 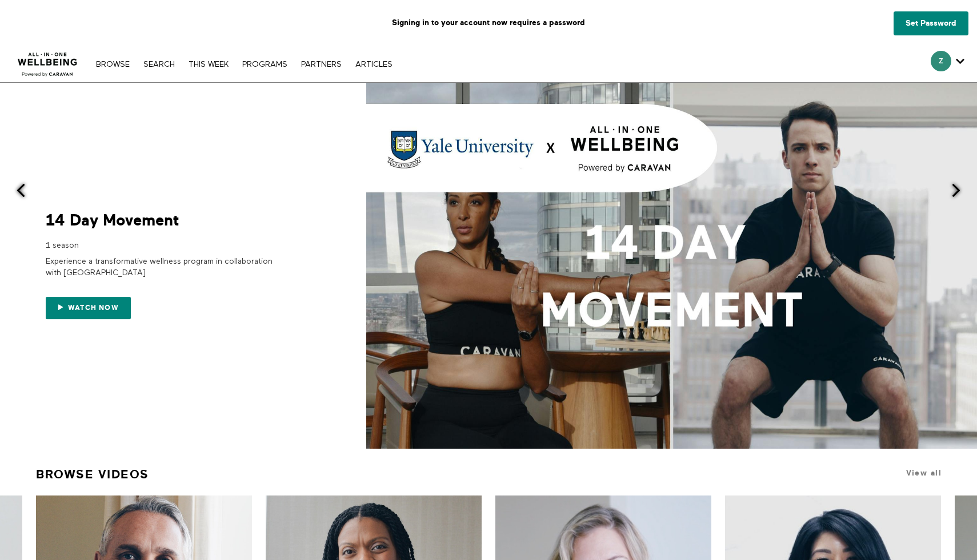 I want to click on a: Browse, so click(x=113, y=64).